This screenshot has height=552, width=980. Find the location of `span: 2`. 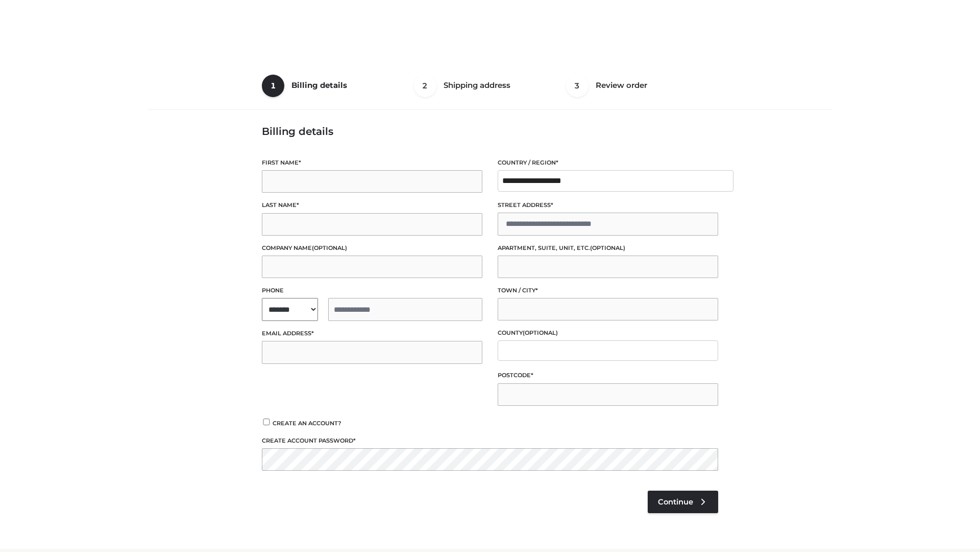

span: 2 is located at coordinates (425, 86).